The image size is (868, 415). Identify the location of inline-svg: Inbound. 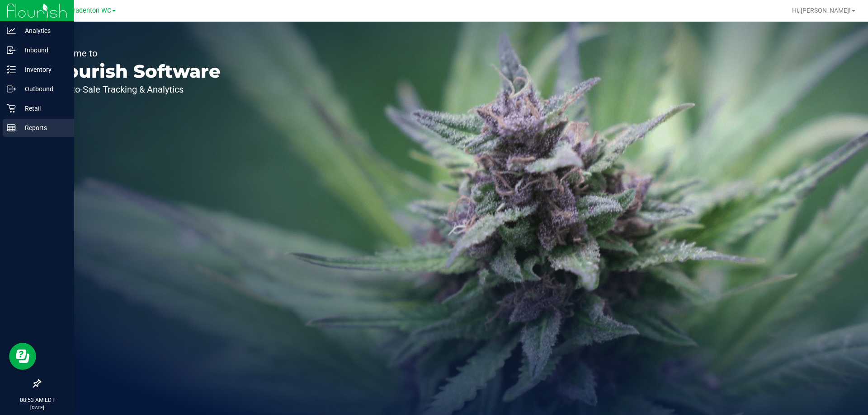
(11, 50).